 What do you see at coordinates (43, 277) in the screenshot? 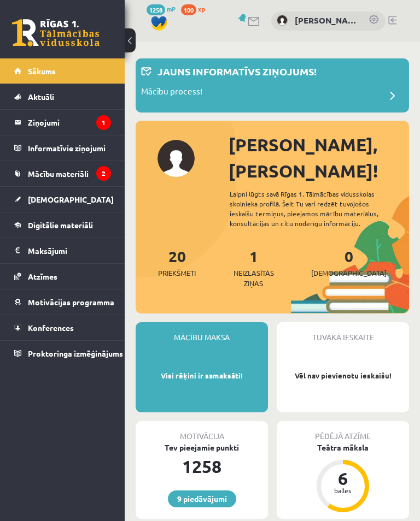
I see `span: Atzīmes` at bounding box center [43, 277].